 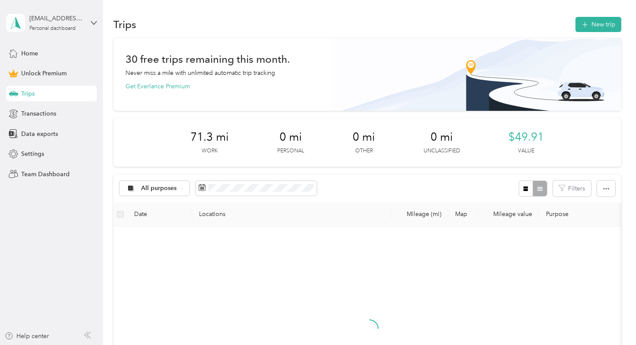 I want to click on span: $49.91, so click(x=526, y=137).